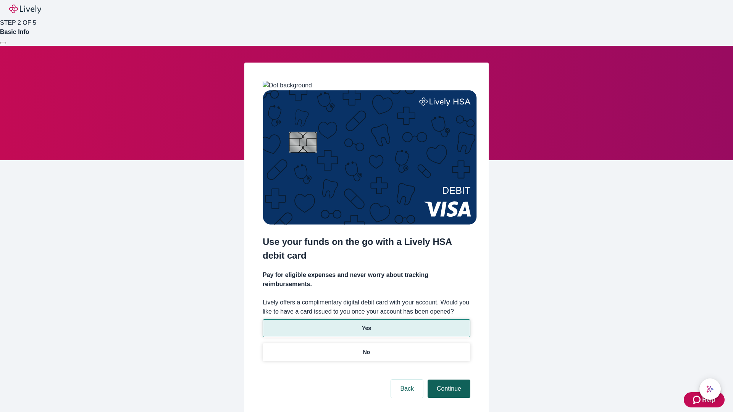 This screenshot has height=412, width=733. I want to click on svg: Lively AI Assistant, so click(710, 389).